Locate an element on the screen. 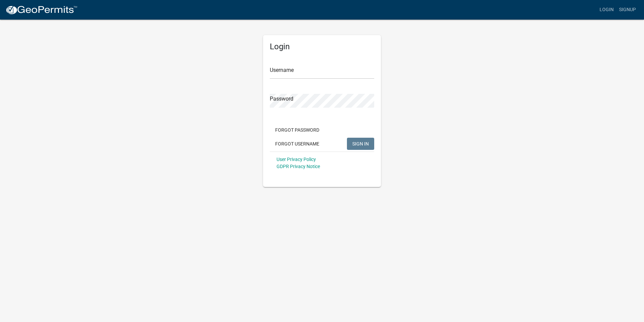 This screenshot has height=322, width=644. span: SIGN IN is located at coordinates (360, 144).